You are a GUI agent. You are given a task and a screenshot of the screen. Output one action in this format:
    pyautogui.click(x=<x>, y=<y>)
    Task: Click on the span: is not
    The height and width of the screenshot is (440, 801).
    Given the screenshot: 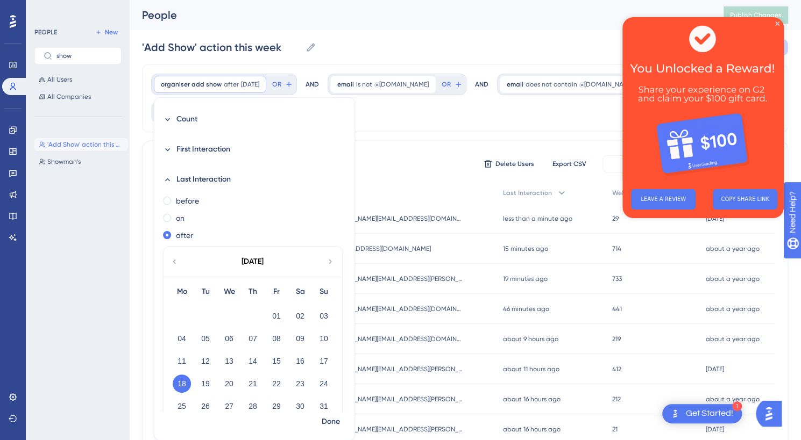 What is the action you would take?
    pyautogui.click(x=364, y=84)
    